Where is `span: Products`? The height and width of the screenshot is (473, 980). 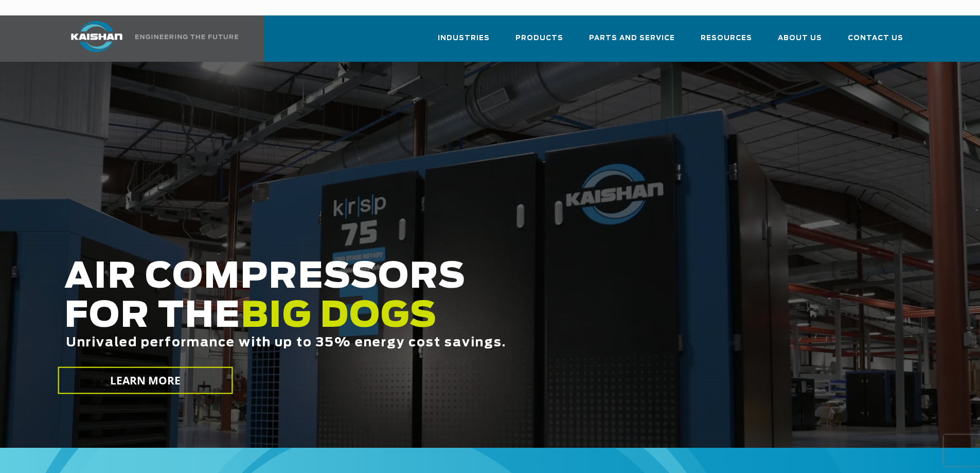 span: Products is located at coordinates (539, 38).